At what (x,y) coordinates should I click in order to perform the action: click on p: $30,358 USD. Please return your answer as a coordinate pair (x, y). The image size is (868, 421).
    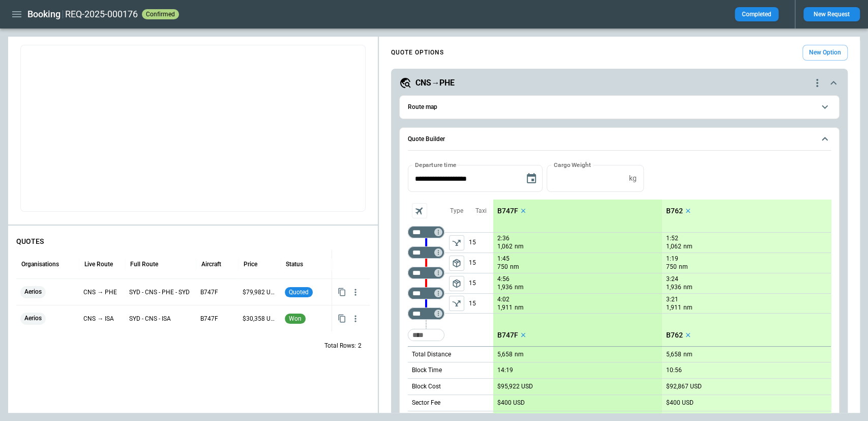
    Looking at the image, I should click on (260, 319).